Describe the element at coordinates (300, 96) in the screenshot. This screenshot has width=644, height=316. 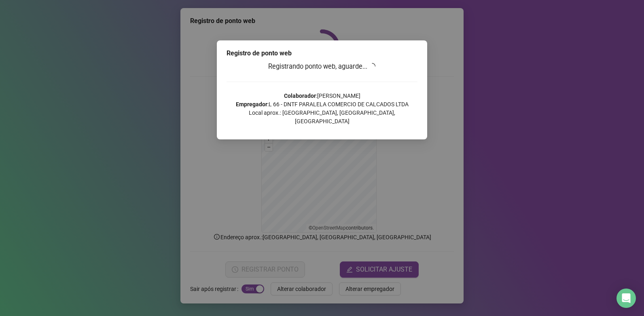
I see `strong: Colaborador` at that location.